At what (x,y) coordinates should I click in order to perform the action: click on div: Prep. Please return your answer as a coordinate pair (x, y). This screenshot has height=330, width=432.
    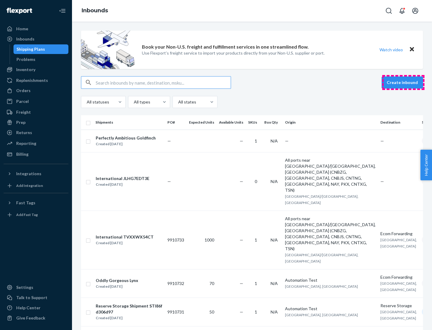
    Looking at the image, I should click on (21, 122).